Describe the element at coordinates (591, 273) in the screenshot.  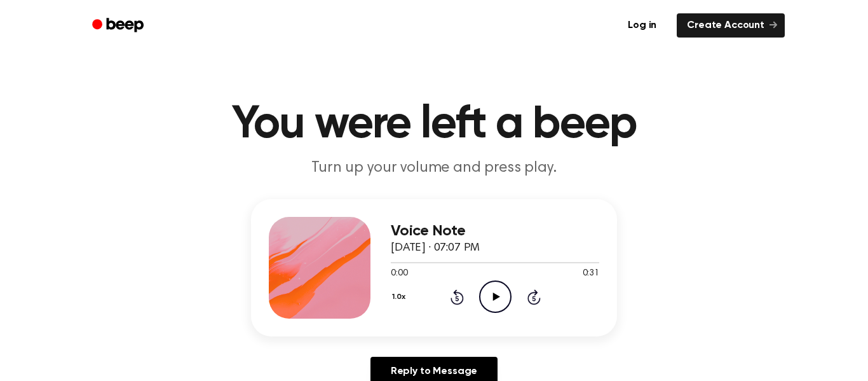
I see `span: 0:31` at that location.